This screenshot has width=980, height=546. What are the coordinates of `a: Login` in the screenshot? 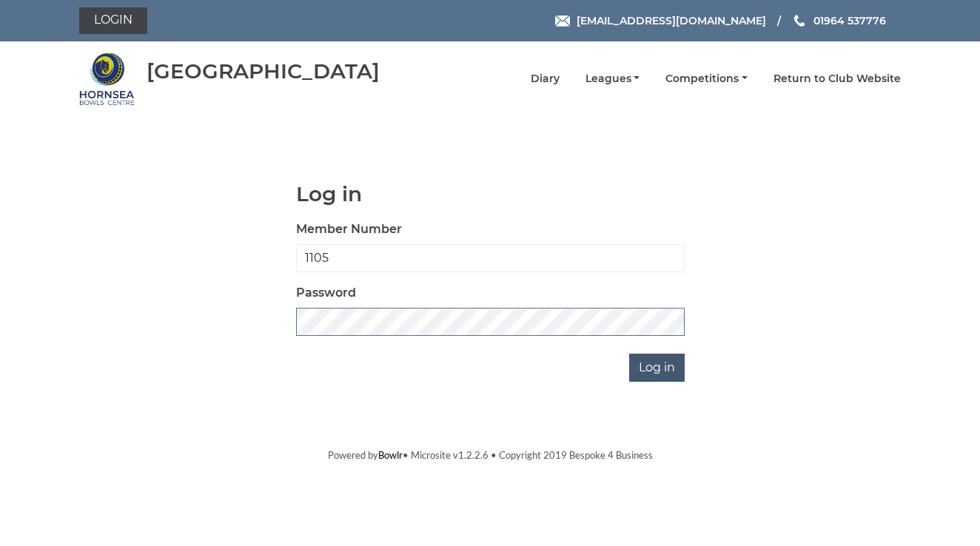 It's located at (113, 21).